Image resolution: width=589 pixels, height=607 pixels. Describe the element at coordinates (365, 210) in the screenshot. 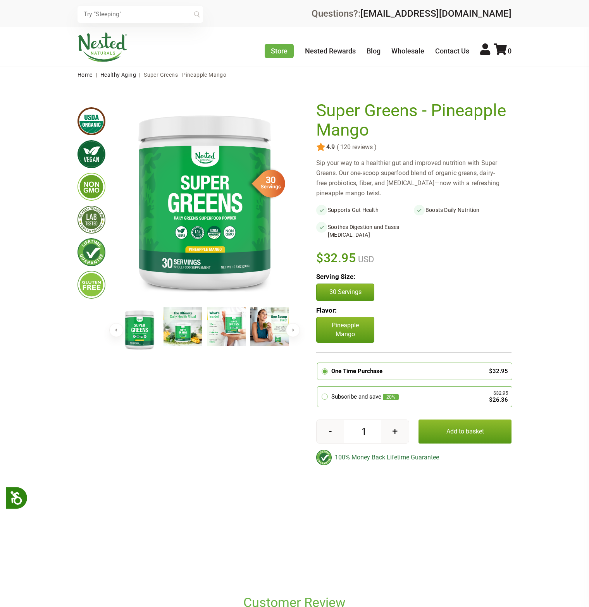

I see `li: Supports Gut Health` at that location.